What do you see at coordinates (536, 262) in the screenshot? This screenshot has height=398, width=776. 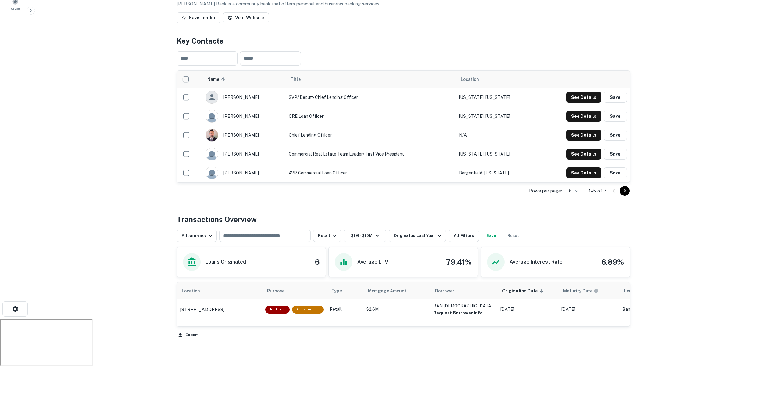 I see `h6: Average Interest Rate` at bounding box center [536, 262].